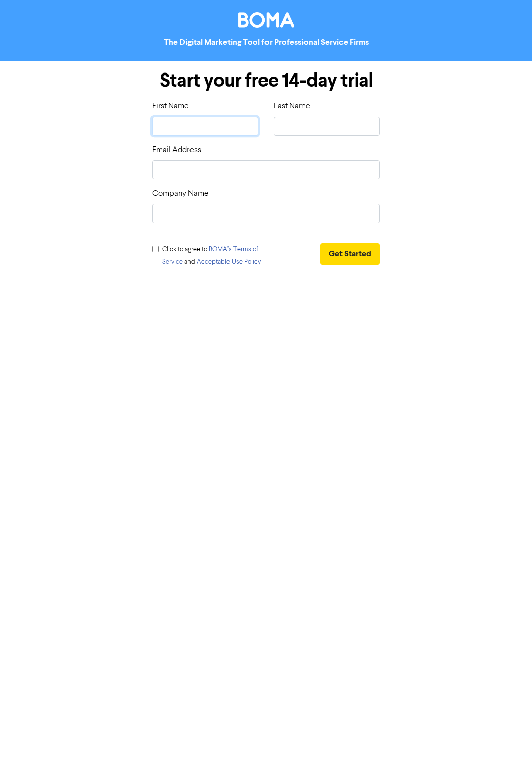  Describe the element at coordinates (229, 262) in the screenshot. I see `a: Acceptable Use Policy` at that location.